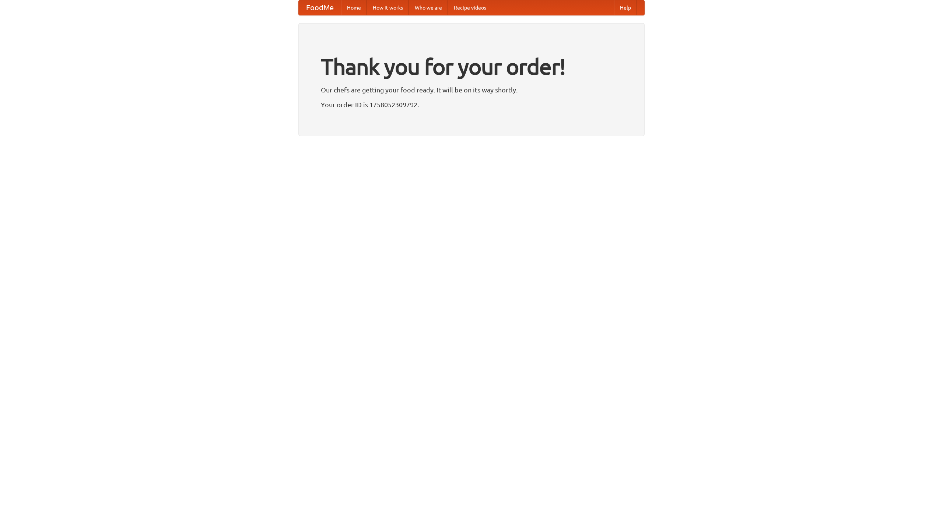 This screenshot has height=521, width=943. Describe the element at coordinates (470, 8) in the screenshot. I see `a: Recipe videos` at that location.